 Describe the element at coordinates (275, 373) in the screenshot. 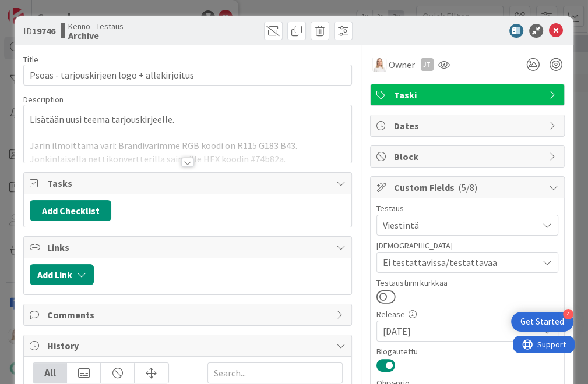

I see `input: Search...` at that location.